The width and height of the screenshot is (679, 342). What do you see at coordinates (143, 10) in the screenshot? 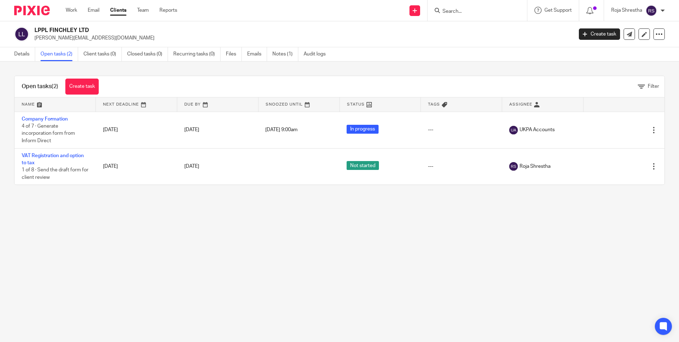
I see `a: Team` at bounding box center [143, 10].